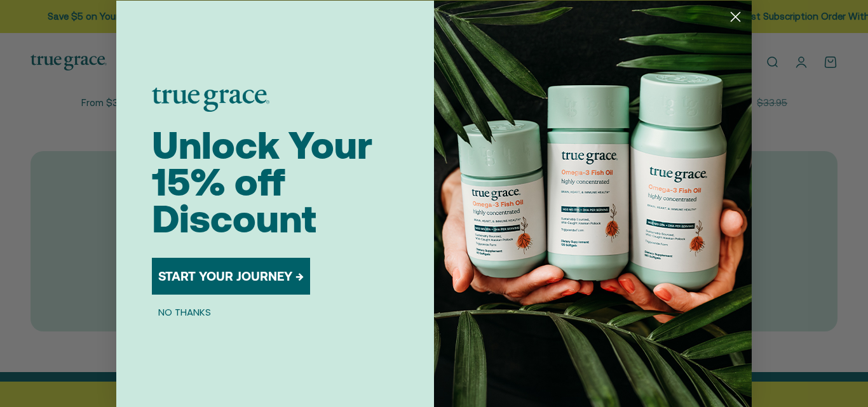  Describe the element at coordinates (261, 182) in the screenshot. I see `span: Unlock Your 15% off Discount` at that location.